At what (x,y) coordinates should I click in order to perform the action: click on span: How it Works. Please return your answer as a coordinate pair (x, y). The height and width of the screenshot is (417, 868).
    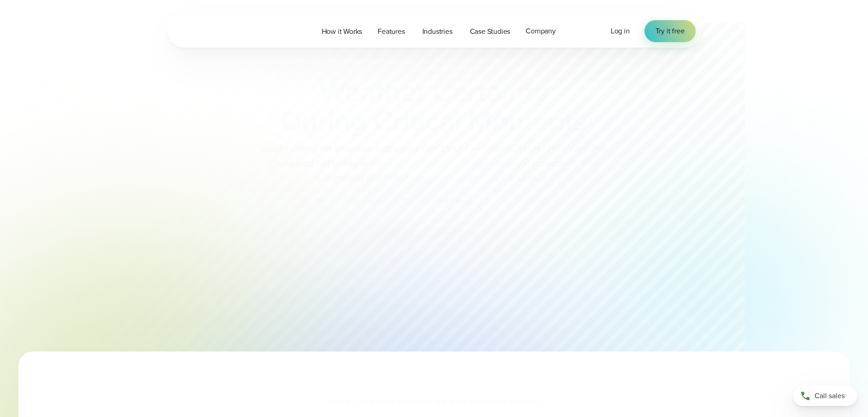
    Looking at the image, I should click on (342, 31).